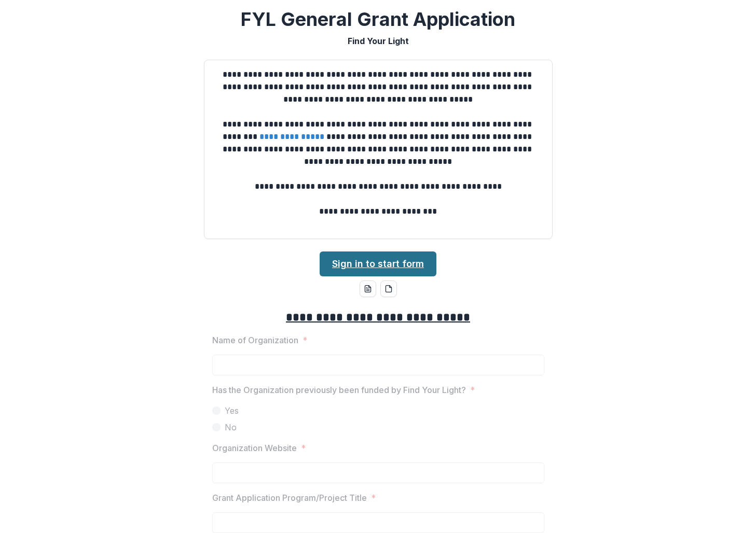 This screenshot has height=533, width=756. I want to click on p: Grant Application Program/Project Title, so click(289, 497).